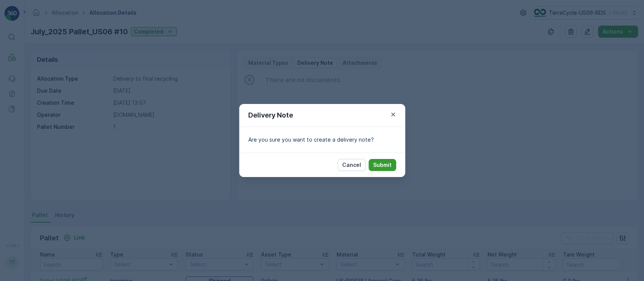 The height and width of the screenshot is (281, 644). What do you see at coordinates (270, 115) in the screenshot?
I see `p: Delivery Note` at bounding box center [270, 115].